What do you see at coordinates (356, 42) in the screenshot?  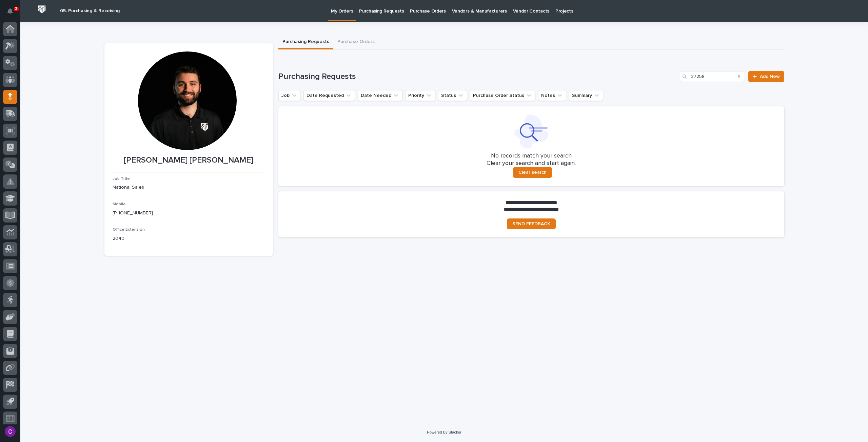 I see `button: Purchase Orders` at bounding box center [356, 42].